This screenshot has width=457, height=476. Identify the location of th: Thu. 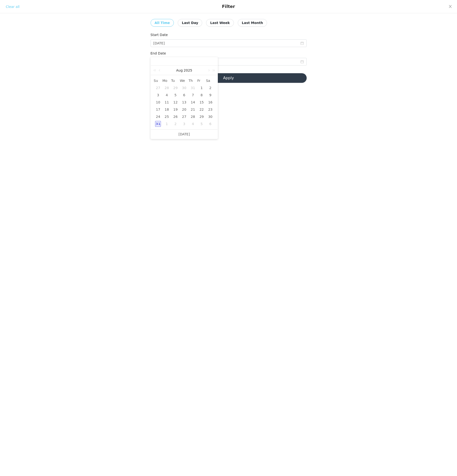
(193, 81).